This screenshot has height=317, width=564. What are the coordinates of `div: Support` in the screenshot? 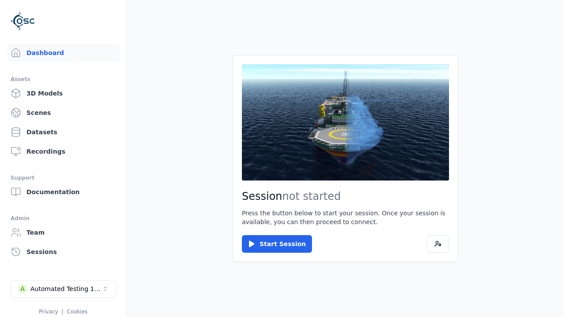 It's located at (63, 178).